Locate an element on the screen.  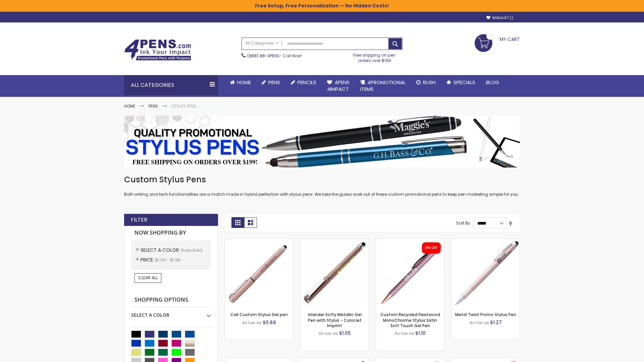
a: All Categories is located at coordinates (262, 43).